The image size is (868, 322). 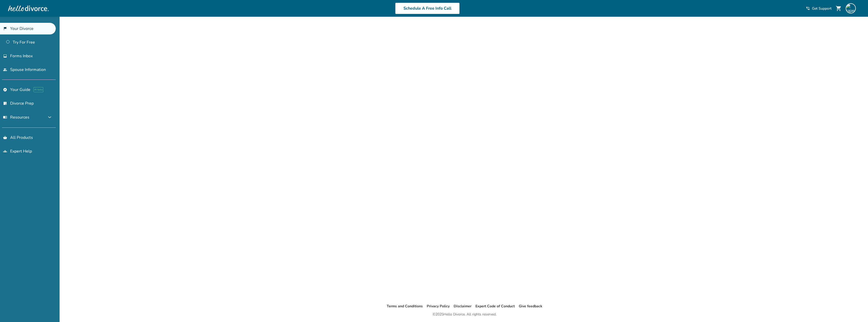 What do you see at coordinates (5, 90) in the screenshot?
I see `span: explore` at bounding box center [5, 90].